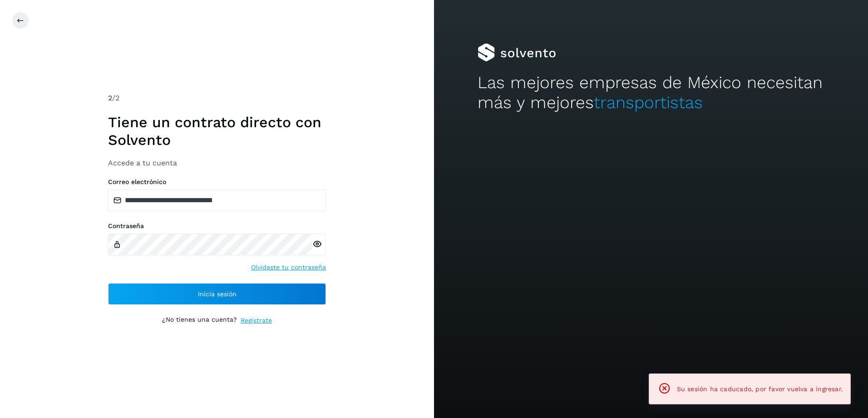 The height and width of the screenshot is (418, 868). What do you see at coordinates (217, 131) in the screenshot?
I see `h1: Tiene un contrato directo con Solvento` at bounding box center [217, 131].